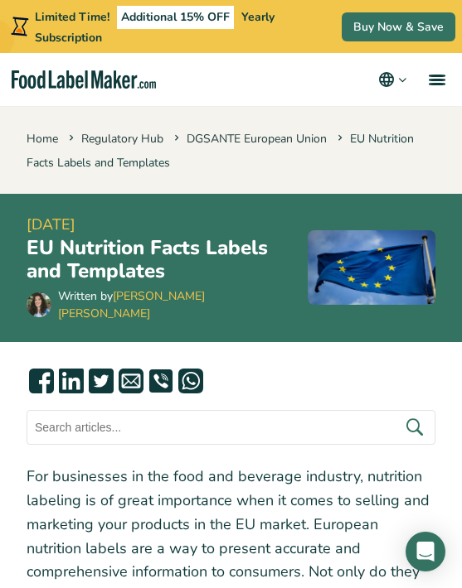  Describe the element at coordinates (256, 138) in the screenshot. I see `a: DGSANTE European Union` at that location.